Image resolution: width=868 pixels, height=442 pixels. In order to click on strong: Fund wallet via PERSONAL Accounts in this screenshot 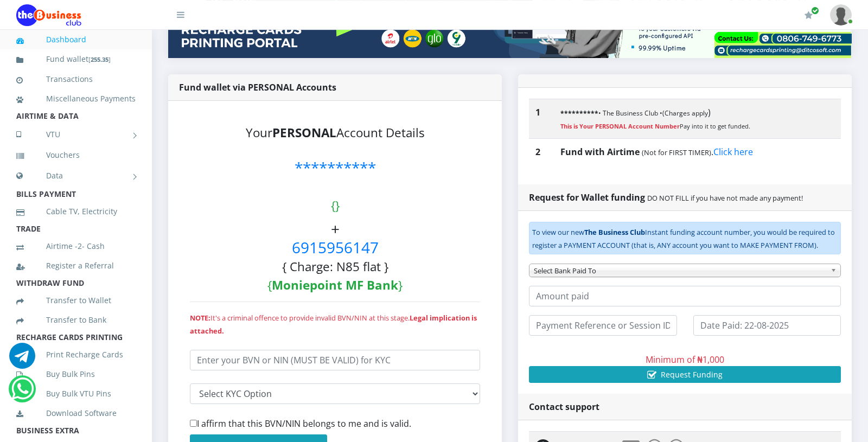, I will do `click(258, 88)`.